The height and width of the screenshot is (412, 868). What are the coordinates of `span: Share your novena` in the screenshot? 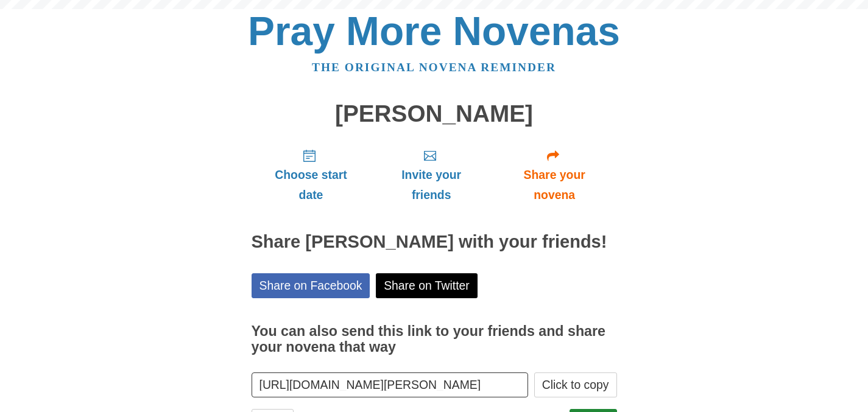 It's located at (554, 185).